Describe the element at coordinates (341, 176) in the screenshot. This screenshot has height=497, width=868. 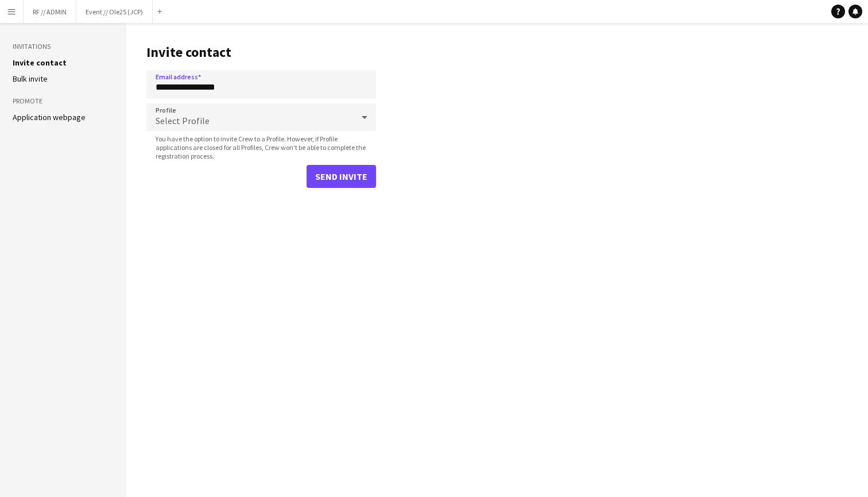
I see `button: Send invite` at that location.